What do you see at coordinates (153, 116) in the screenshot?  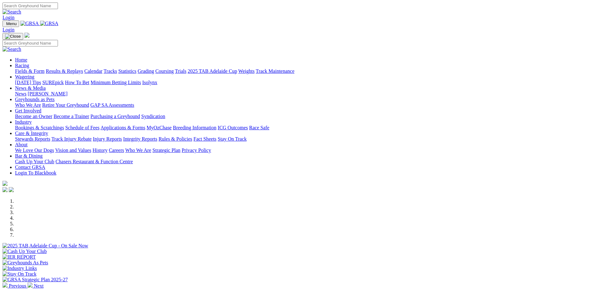 I see `a: Syndication` at bounding box center [153, 116].